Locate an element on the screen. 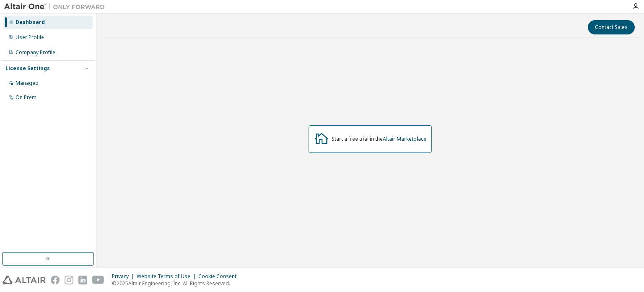  div: Company Profile is located at coordinates (35, 53).